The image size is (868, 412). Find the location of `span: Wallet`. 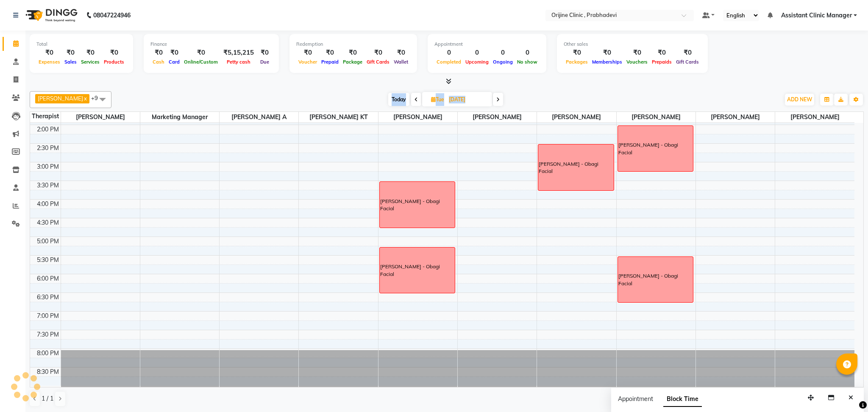

span: Wallet is located at coordinates (401, 62).